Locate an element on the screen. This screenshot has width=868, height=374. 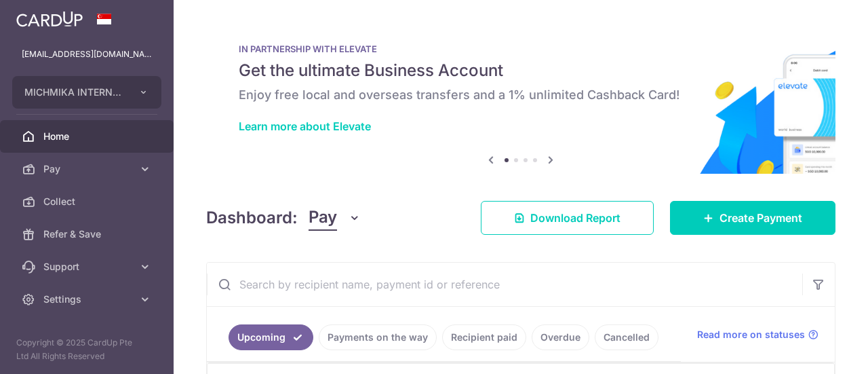
a: Payments on the way is located at coordinates (378, 337).